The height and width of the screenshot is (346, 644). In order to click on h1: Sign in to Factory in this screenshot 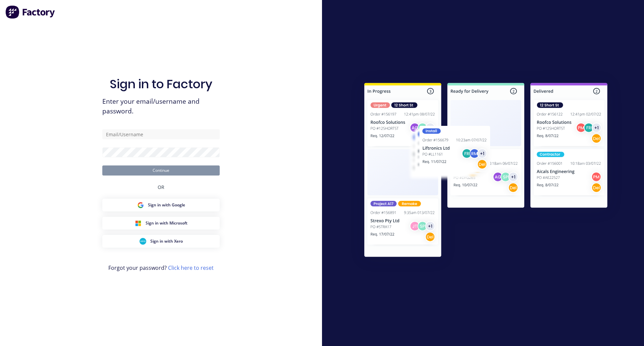, I will do `click(161, 84)`.